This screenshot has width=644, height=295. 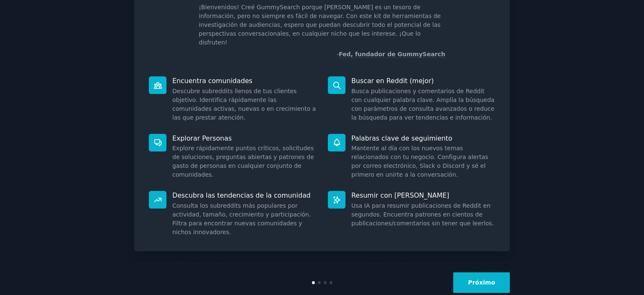 What do you see at coordinates (392, 54) in the screenshot?
I see `font: Fed, fundador de GummySearch` at bounding box center [392, 54].